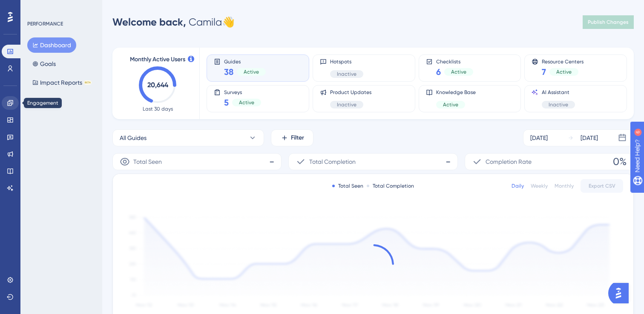 The image size is (644, 314). I want to click on span: Hotspots, so click(346, 62).